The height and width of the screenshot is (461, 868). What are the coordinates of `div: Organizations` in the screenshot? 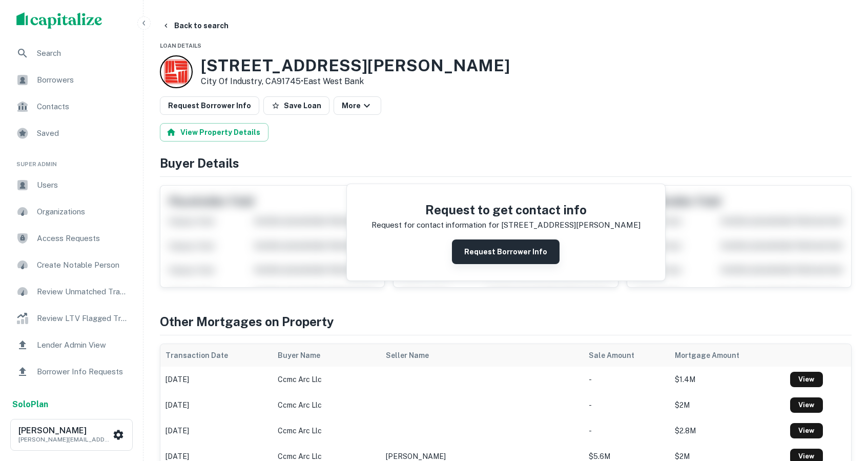 It's located at (71, 212).